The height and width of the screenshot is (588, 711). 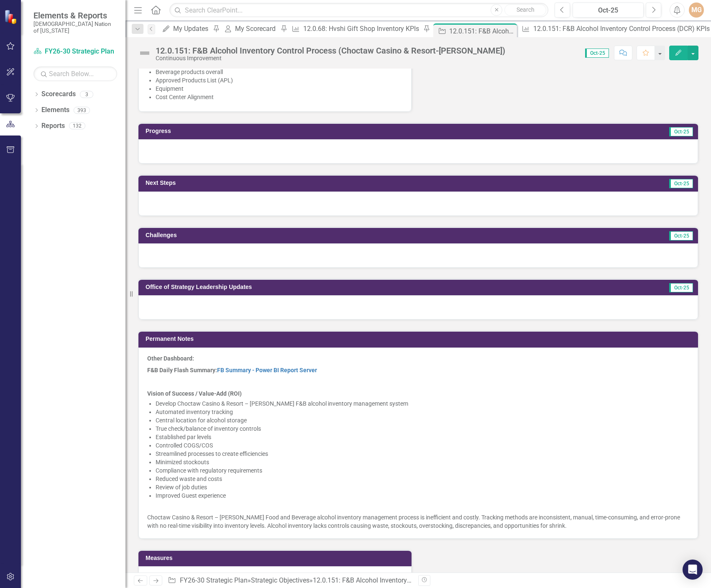 I want to click on p: Minimized stockouts​, so click(x=422, y=462).